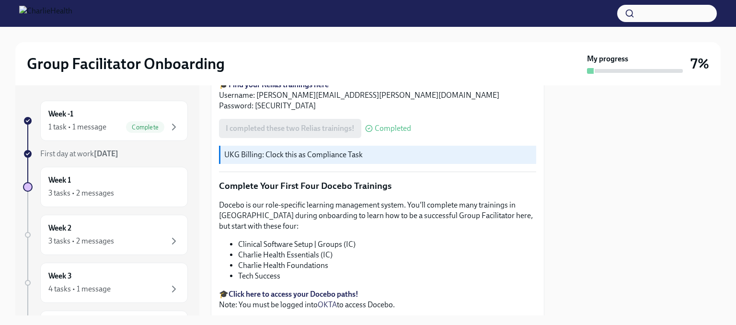 The image size is (736, 325). What do you see at coordinates (80, 289) in the screenshot?
I see `div: 4 tasks • 1 message` at bounding box center [80, 289].